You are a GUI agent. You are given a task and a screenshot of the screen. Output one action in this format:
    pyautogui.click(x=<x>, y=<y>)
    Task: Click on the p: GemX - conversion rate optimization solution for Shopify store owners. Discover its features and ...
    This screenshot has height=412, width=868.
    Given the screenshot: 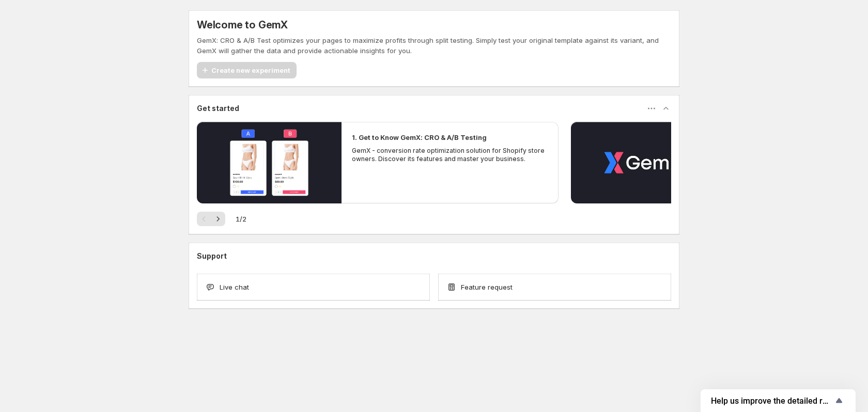 What is the action you would take?
    pyautogui.click(x=450, y=155)
    